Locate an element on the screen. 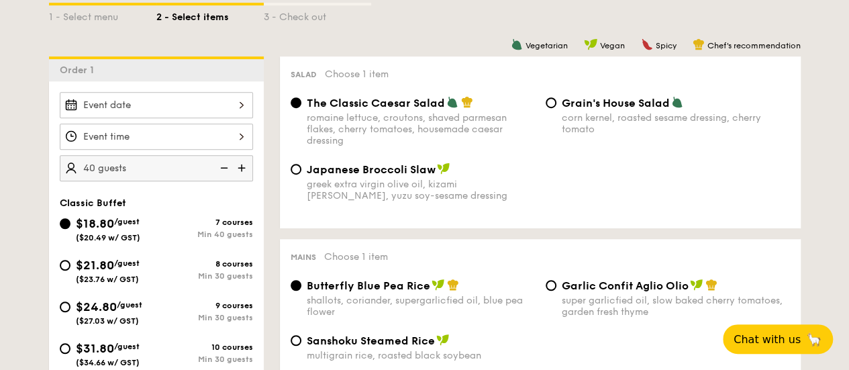 The width and height of the screenshot is (849, 370). div: super garlicfied oil, slow baked cherry tomatoes, garden fresh thyme is located at coordinates (676, 306).